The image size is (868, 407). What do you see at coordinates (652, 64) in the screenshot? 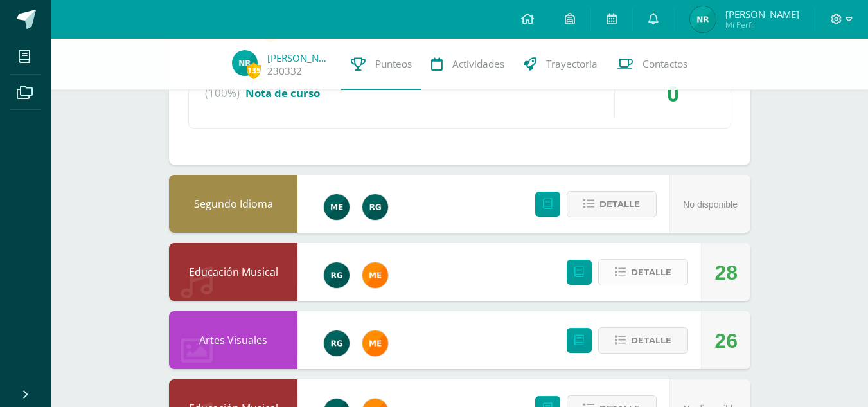
I see `a: Contactos` at bounding box center [652, 64].